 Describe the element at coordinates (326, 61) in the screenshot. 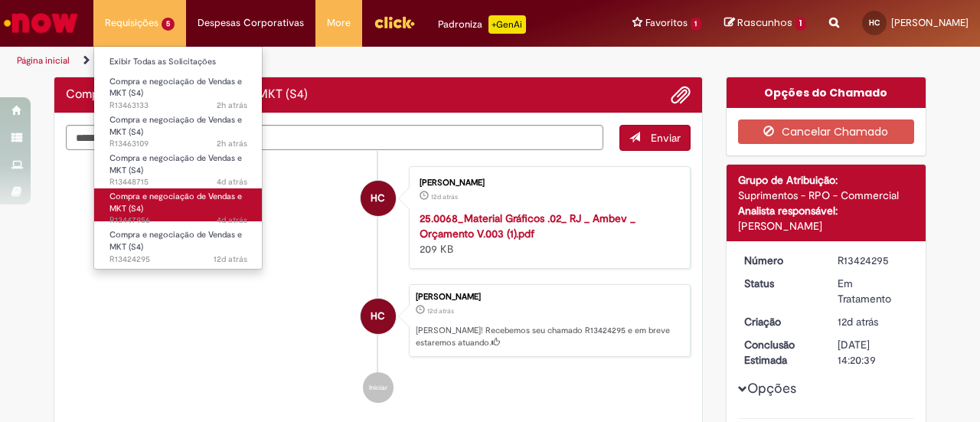

I see `ul: Trilhas de página` at that location.